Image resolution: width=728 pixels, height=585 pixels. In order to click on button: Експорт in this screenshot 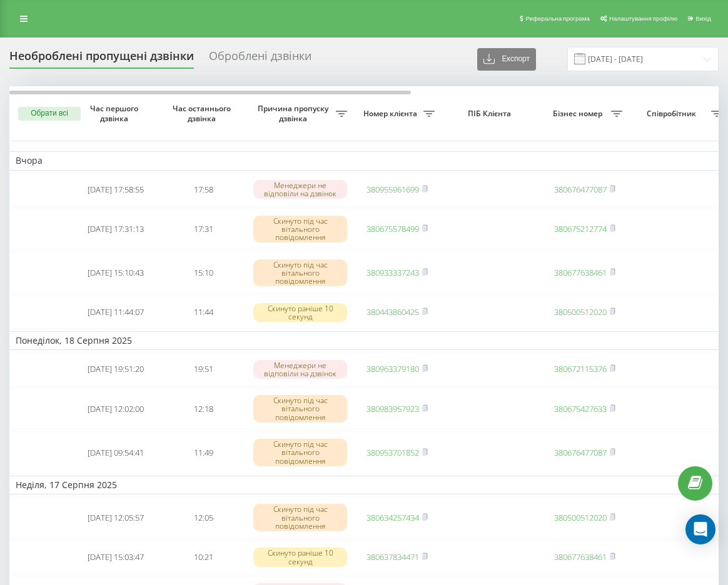, I will do `click(506, 60)`.